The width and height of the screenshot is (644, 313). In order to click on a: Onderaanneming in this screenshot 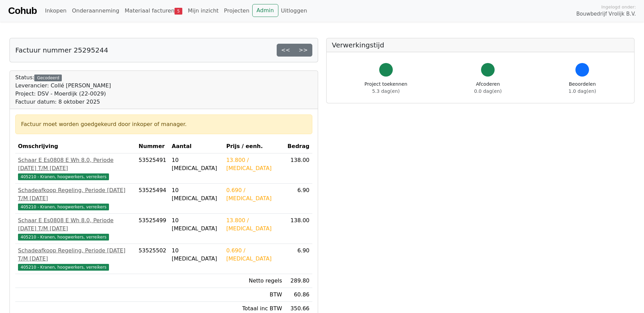, I will do `click(95, 11)`.